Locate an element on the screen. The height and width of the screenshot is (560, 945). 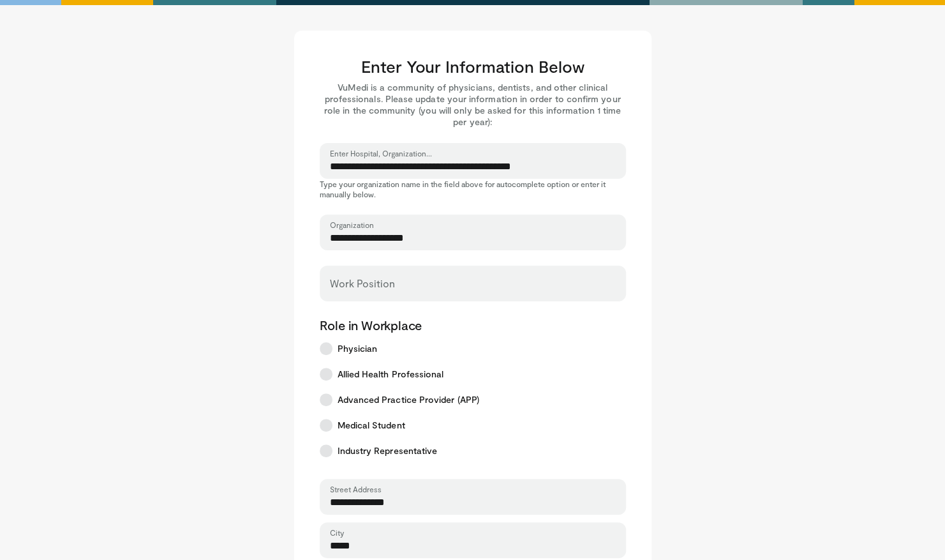
span: Industry Representative is located at coordinates (388, 451).